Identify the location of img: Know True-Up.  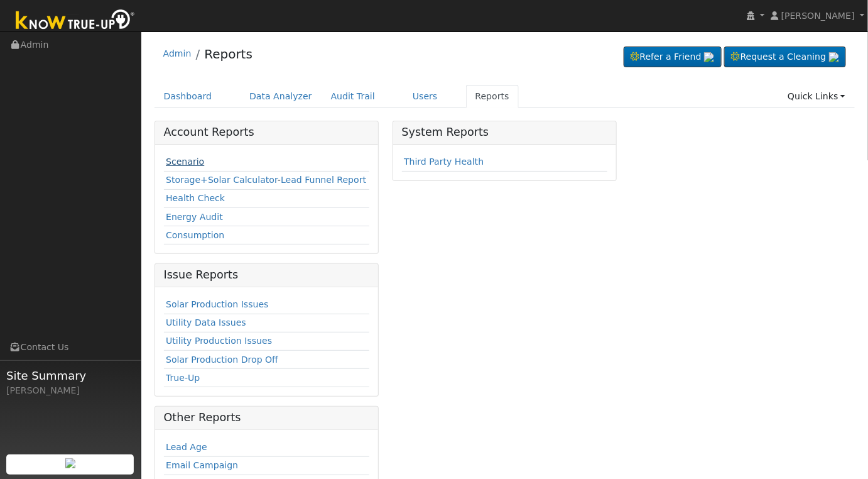
(75, 21).